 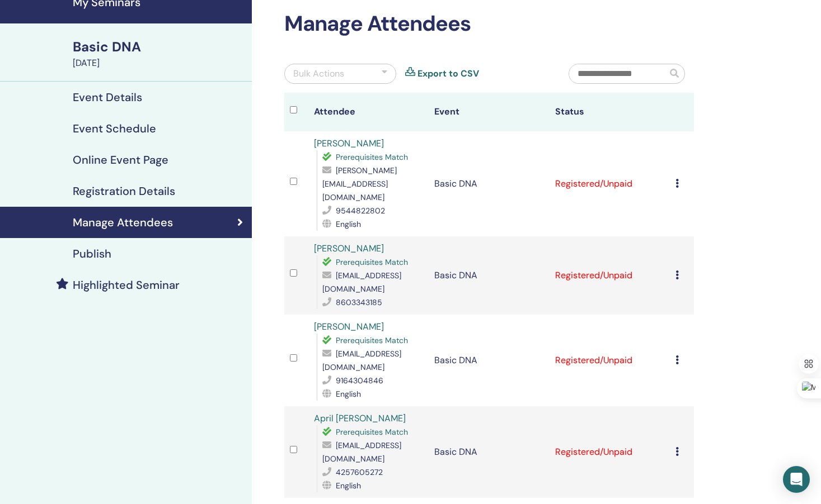 I want to click on a: Export to CSV, so click(x=449, y=74).